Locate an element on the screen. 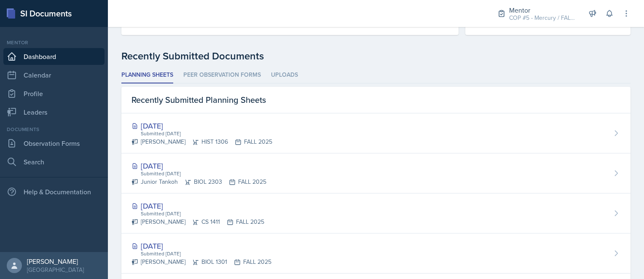  a: Calendar is located at coordinates (54, 75).